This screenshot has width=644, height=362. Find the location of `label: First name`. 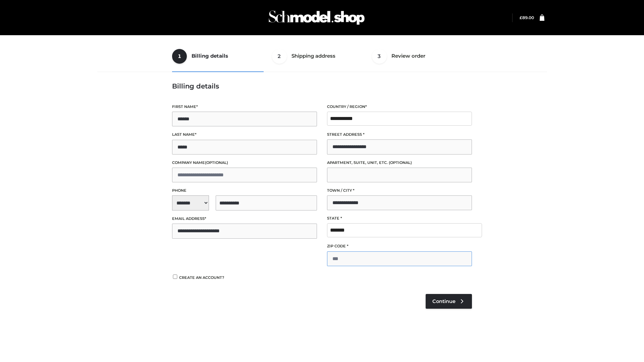

label: First name is located at coordinates (244, 107).